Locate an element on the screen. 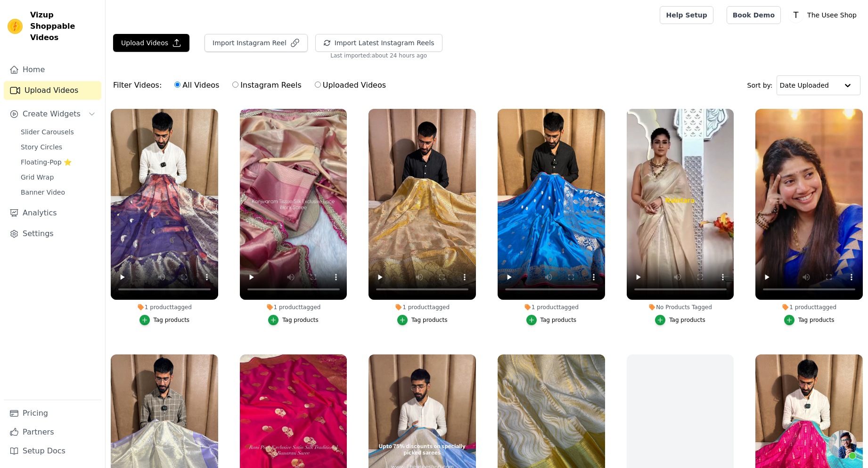  span: Banner Video is located at coordinates (43, 192).